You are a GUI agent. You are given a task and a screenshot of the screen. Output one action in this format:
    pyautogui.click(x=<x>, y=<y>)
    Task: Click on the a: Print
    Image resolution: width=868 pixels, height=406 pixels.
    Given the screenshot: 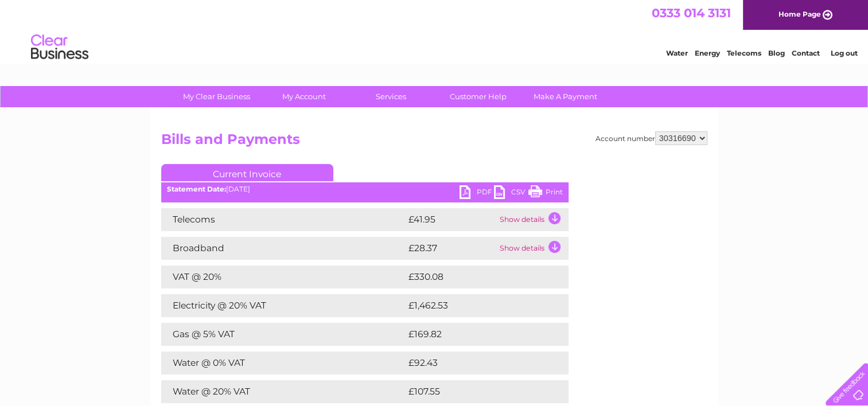 What is the action you would take?
    pyautogui.click(x=545, y=193)
    